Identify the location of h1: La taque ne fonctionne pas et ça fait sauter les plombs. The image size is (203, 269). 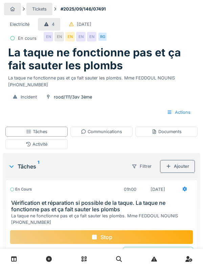
(102, 59).